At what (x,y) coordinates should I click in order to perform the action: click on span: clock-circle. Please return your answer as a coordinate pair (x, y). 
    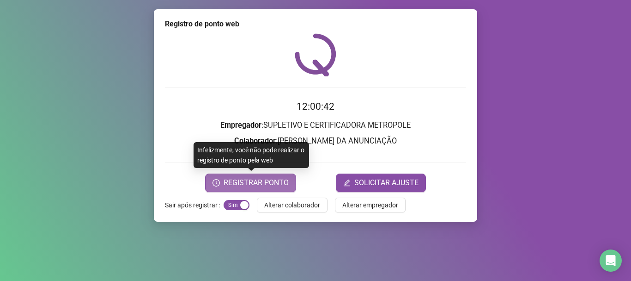
    Looking at the image, I should click on (216, 183).